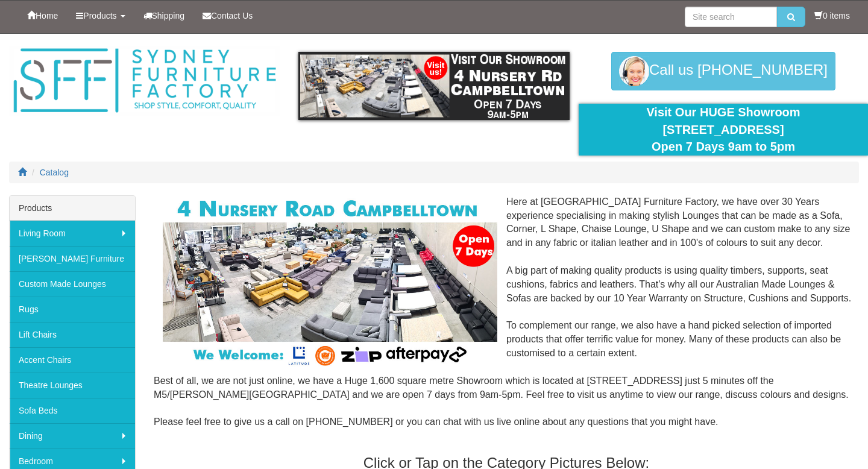 The image size is (868, 469). I want to click on a: Theatre Lounges, so click(72, 385).